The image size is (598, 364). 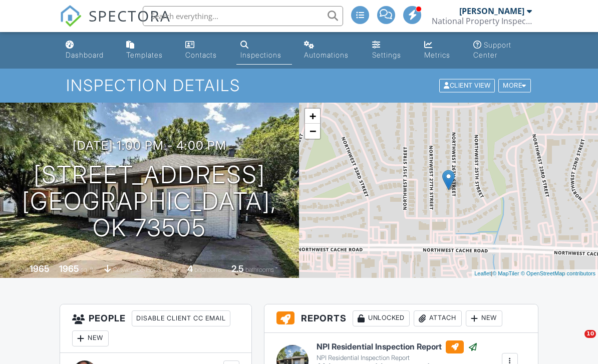 I want to click on a: Inspections, so click(x=264, y=50).